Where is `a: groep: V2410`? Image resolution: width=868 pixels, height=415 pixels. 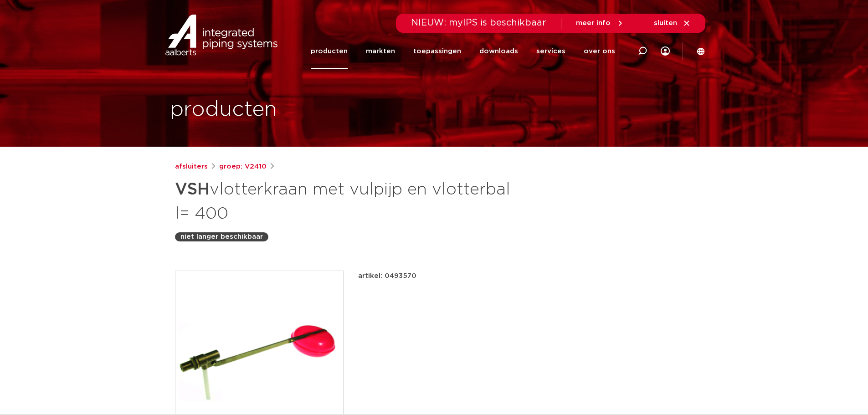
a: groep: V2410 is located at coordinates (243, 167).